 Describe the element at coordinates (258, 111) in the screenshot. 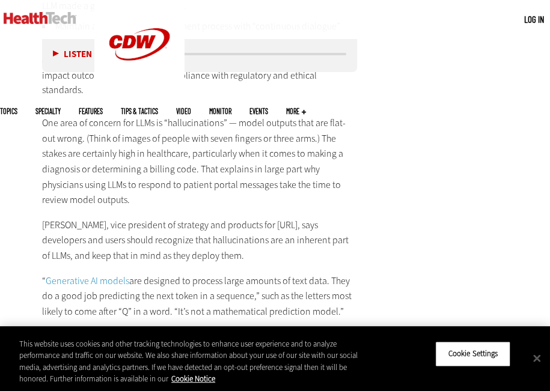

I see `a: Events` at that location.